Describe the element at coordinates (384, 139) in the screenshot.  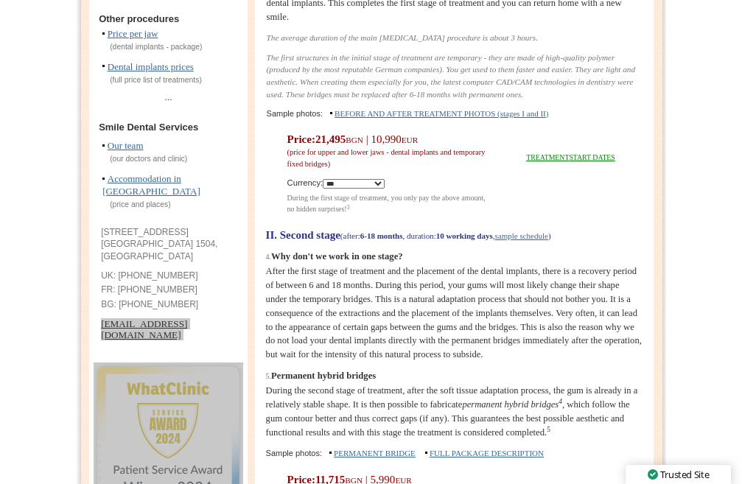
I see `font: | 10,990` at that location.